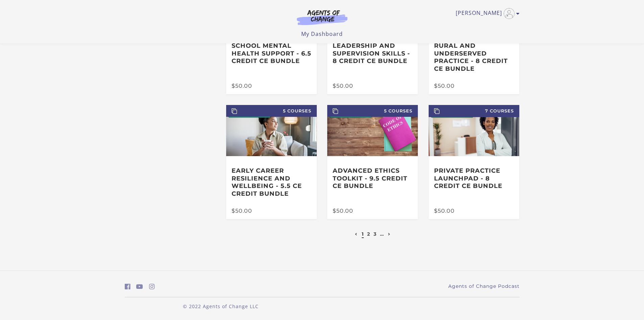  Describe the element at coordinates (322, 17) in the screenshot. I see `img: Agents of Change Logo` at that location.